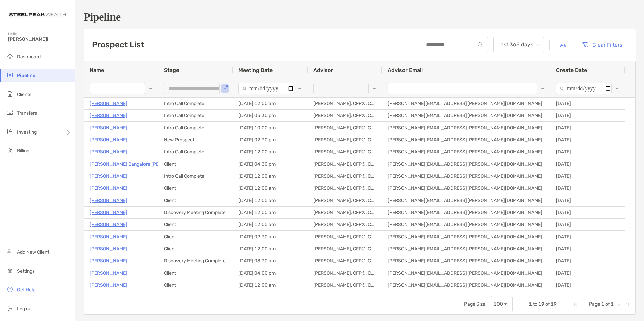 The height and width of the screenshot is (321, 644). Describe the element at coordinates (10, 75) in the screenshot. I see `img: pipeline icon` at that location.